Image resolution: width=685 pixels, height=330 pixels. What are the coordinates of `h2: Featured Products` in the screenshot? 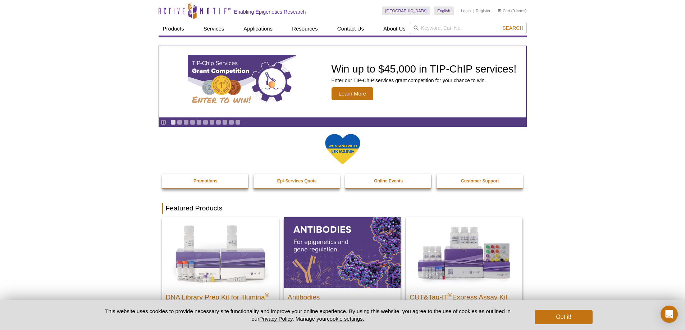 It's located at (343, 208).